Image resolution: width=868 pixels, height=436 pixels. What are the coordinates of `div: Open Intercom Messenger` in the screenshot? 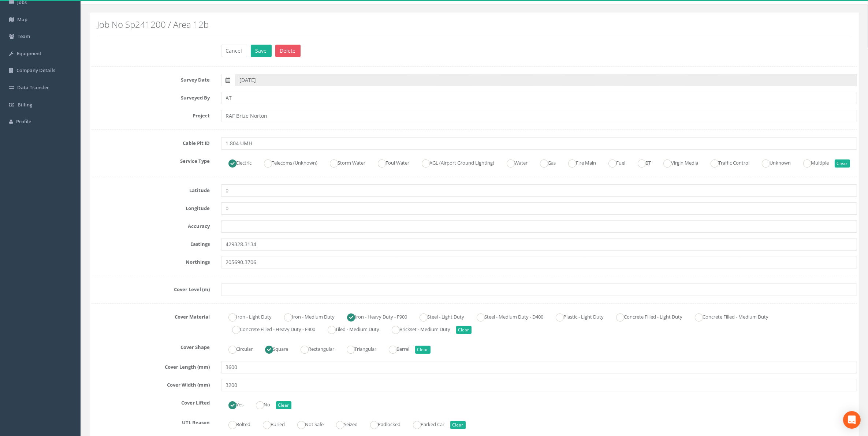 It's located at (851, 419).